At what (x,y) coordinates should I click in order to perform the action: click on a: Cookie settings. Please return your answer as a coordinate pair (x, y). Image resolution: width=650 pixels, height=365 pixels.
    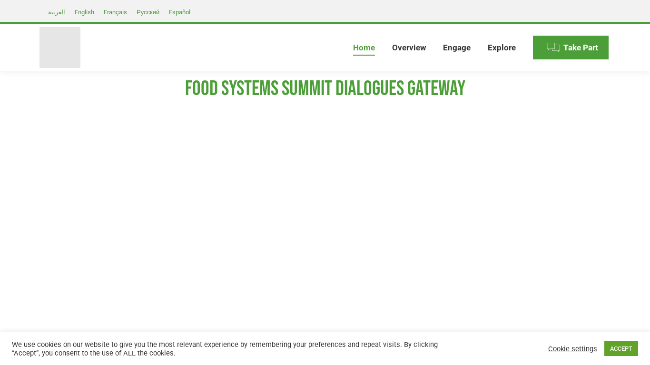
    Looking at the image, I should click on (572, 349).